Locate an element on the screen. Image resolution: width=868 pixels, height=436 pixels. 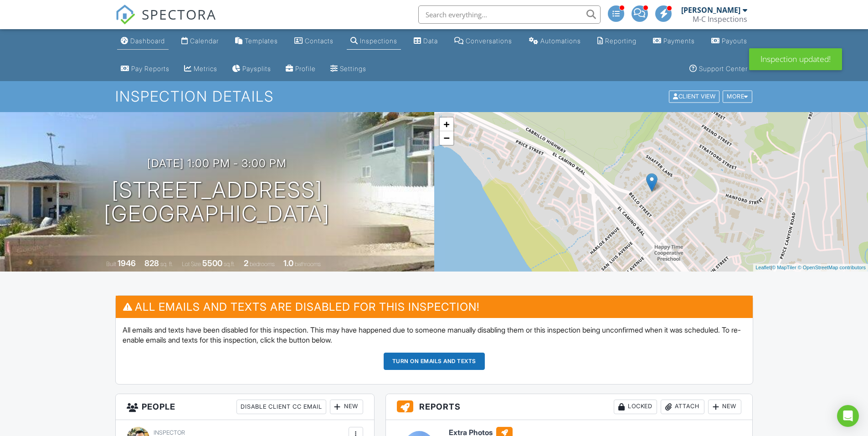
a: Data is located at coordinates (426, 41).